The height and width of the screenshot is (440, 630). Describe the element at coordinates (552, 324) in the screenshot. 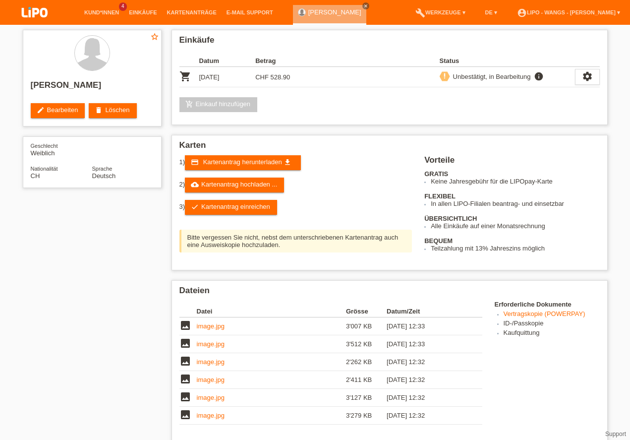

I see `li: ID-/Passkopie` at that location.